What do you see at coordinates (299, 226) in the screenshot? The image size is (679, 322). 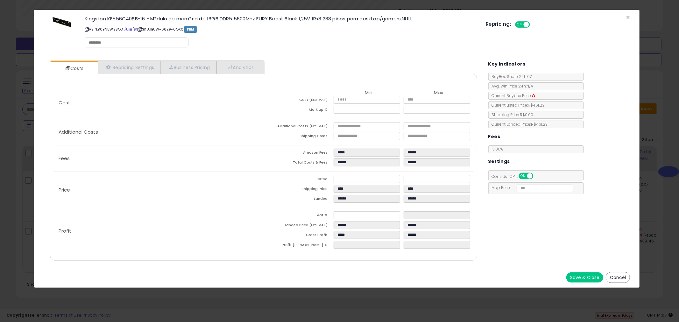 I see `td: Landed Price (Exc. VAT)` at bounding box center [299, 226].